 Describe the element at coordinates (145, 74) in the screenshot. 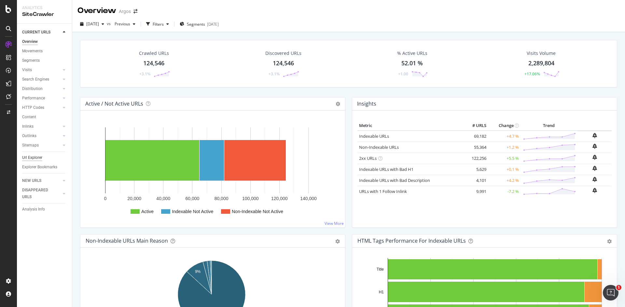

I see `div: +3.1%` at that location.